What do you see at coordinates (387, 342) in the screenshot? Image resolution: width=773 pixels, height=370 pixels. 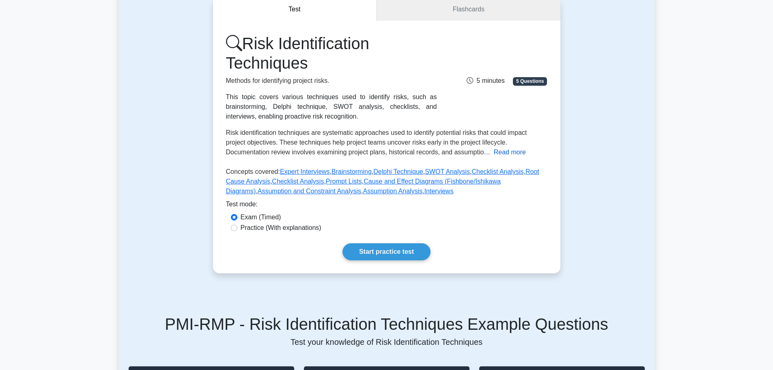 I see `p: Test your knowledge of Risk Identification Techniques` at bounding box center [387, 342].